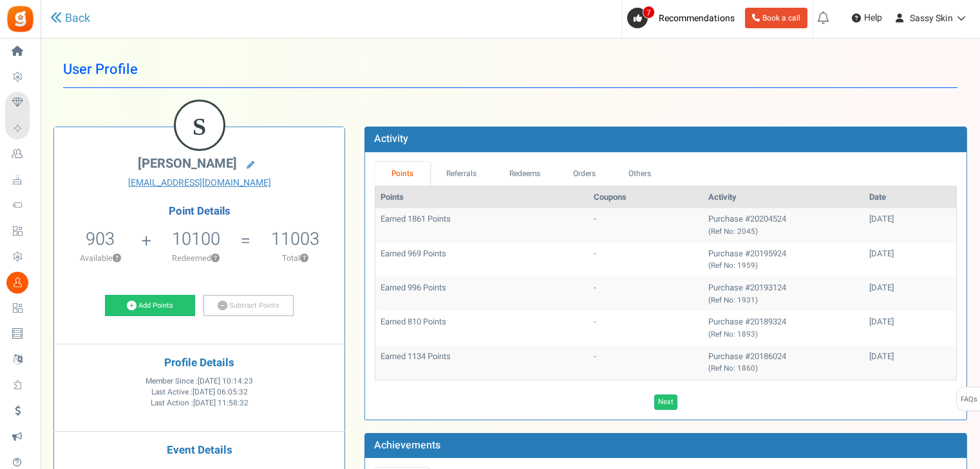 The image size is (980, 469). I want to click on small: (Ref No: 1860), so click(732, 368).